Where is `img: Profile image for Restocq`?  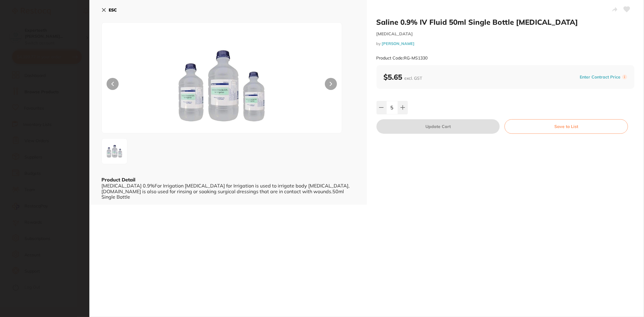
img: Profile image for Restocq is located at coordinates (18, 19).